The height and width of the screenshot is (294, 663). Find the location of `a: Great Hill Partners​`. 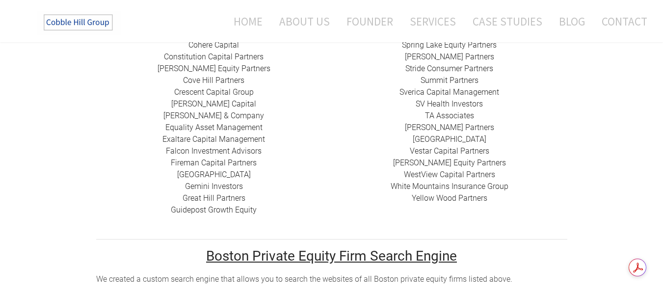

a: Great Hill Partners​ is located at coordinates (214, 198).